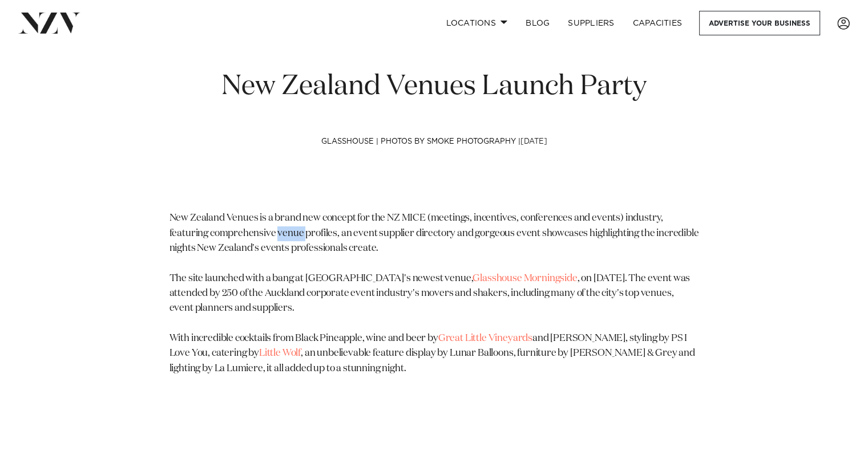 This screenshot has height=451, width=868. What do you see at coordinates (434, 293) in the screenshot?
I see `p: New Zealand Venues is a brand new concept for the NZ MICE (meetings, incentives, conferences and ...` at bounding box center [434, 293].